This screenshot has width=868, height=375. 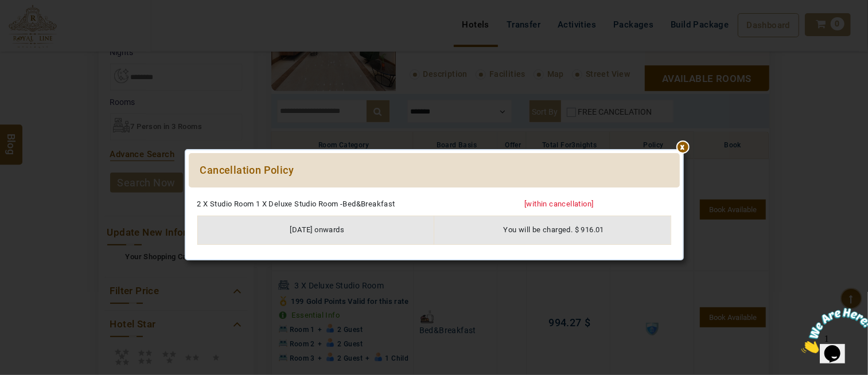 I want to click on div: CloseChat attention grabber, so click(x=35, y=27).